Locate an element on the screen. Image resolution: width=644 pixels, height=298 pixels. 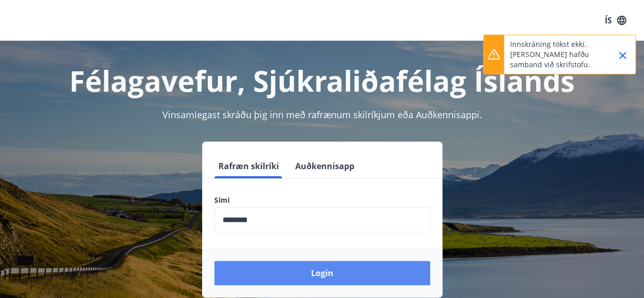
button: Auðkennisapp is located at coordinates (325, 166).